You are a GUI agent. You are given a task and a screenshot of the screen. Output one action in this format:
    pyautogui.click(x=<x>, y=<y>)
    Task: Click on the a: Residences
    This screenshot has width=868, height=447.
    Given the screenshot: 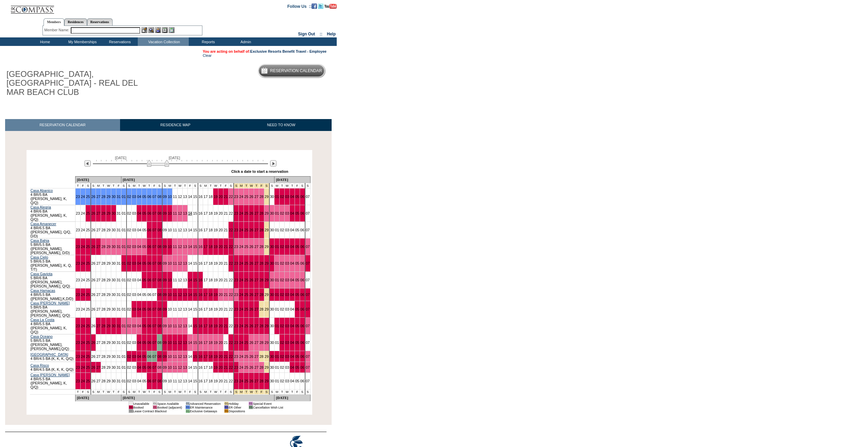 What is the action you would take?
    pyautogui.click(x=76, y=22)
    